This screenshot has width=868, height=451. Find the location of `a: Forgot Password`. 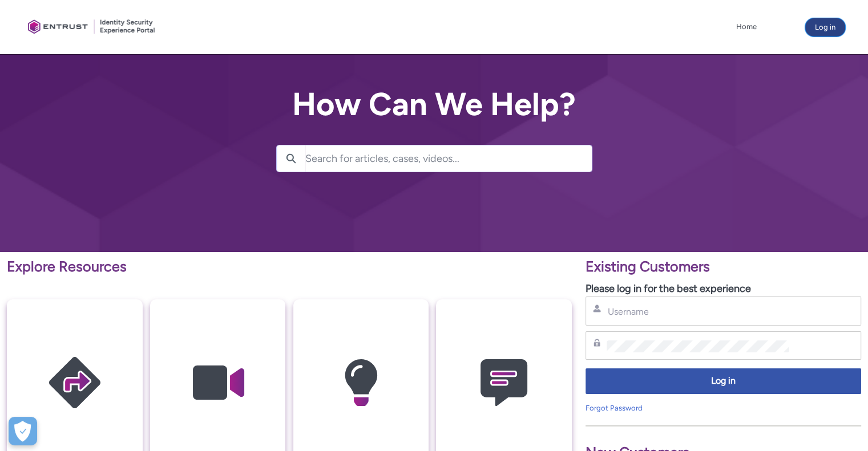

a: Forgot Password is located at coordinates (614, 408).